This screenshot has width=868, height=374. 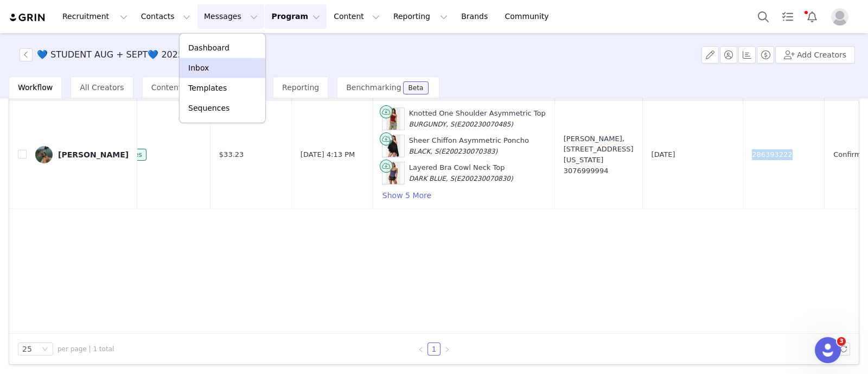 I want to click on div: Beta, so click(x=416, y=88).